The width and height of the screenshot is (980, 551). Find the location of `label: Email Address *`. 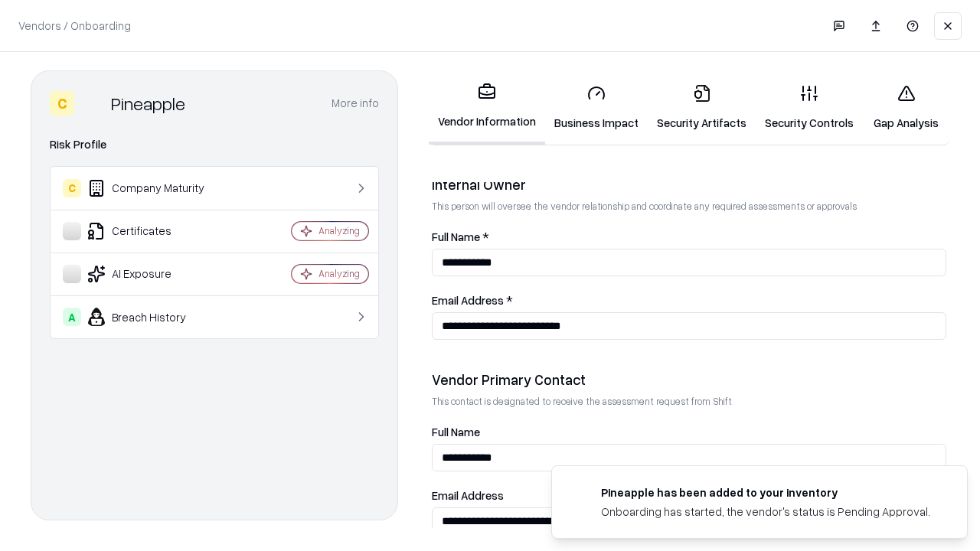

label: Email Address * is located at coordinates (689, 300).